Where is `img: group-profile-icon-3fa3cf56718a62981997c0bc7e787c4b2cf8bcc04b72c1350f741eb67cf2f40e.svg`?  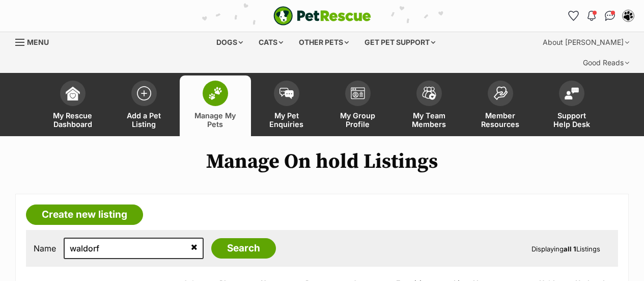
img: group-profile-icon-3fa3cf56718a62981997c0bc7e787c4b2cf8bcc04b72c1350f741eb67cf2f40e.svg is located at coordinates (358, 93).